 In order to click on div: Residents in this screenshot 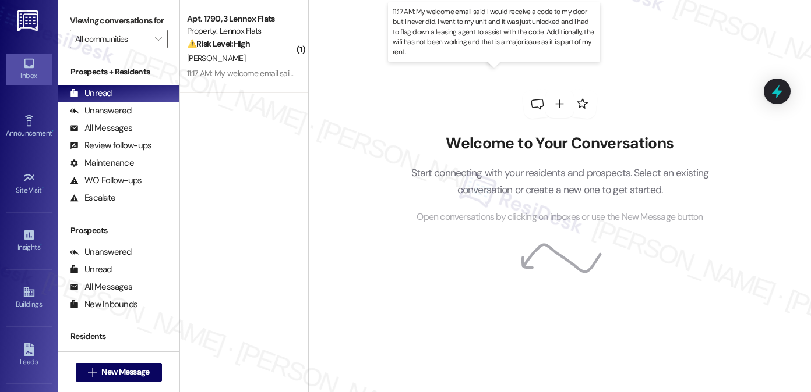, I will do `click(119, 337)`.